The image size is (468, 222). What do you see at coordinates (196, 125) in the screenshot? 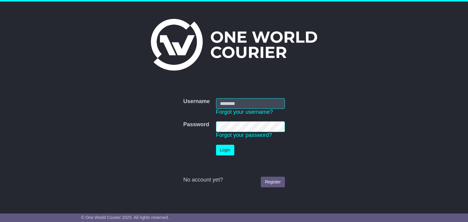
I see `label: Password` at bounding box center [196, 125].